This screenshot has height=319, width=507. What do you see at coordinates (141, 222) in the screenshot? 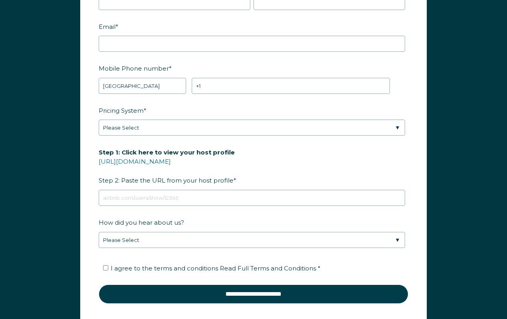
I see `span: How did you hear about us?` at bounding box center [141, 222].